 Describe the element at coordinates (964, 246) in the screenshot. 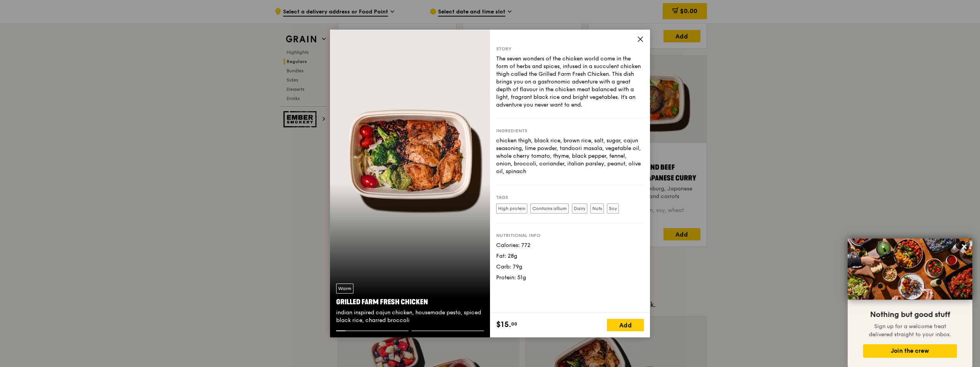

I see `button: Close` at that location.